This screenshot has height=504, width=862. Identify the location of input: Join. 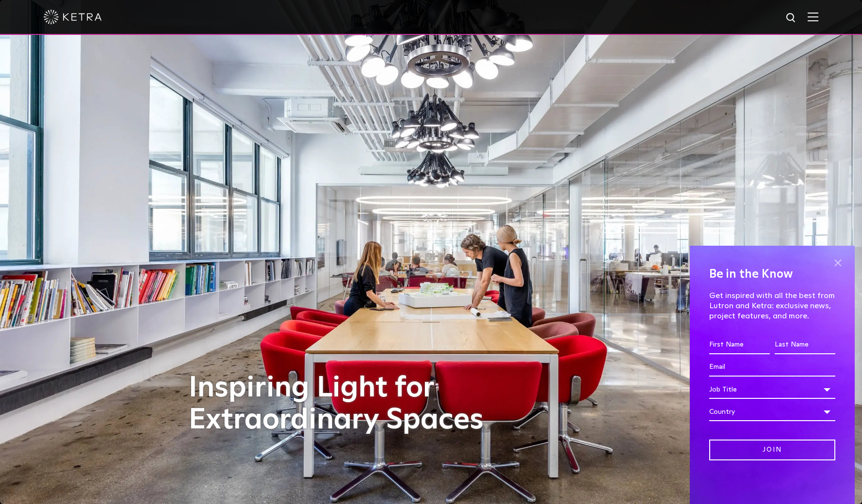
(772, 450).